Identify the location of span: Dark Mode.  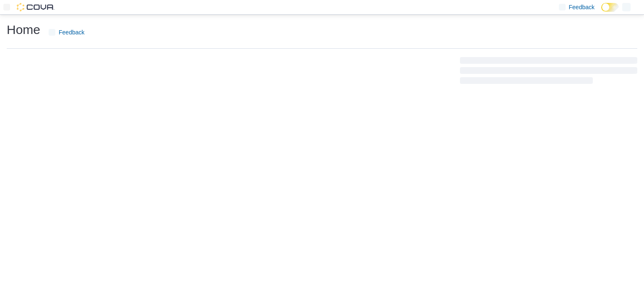
(601, 12).